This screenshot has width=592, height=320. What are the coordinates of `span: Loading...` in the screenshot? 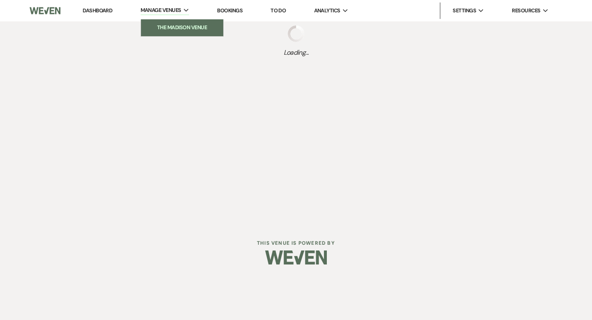 It's located at (296, 53).